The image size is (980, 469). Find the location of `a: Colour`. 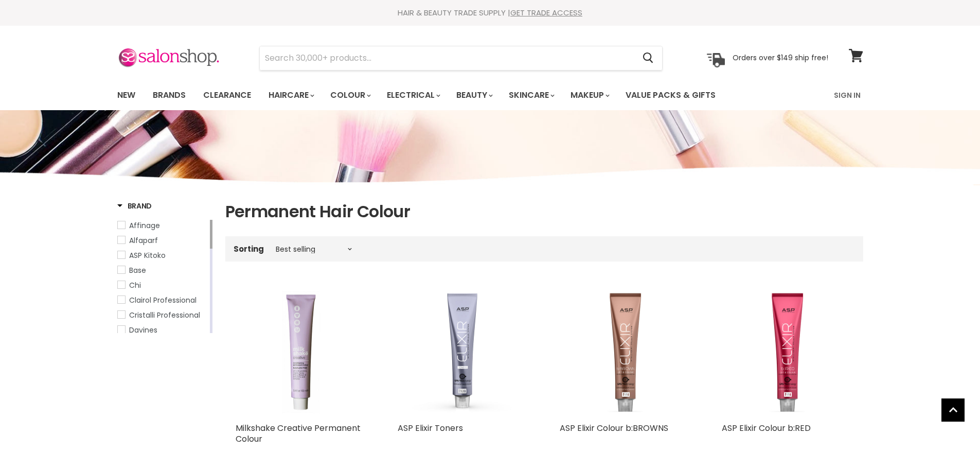

a: Colour is located at coordinates (350, 95).